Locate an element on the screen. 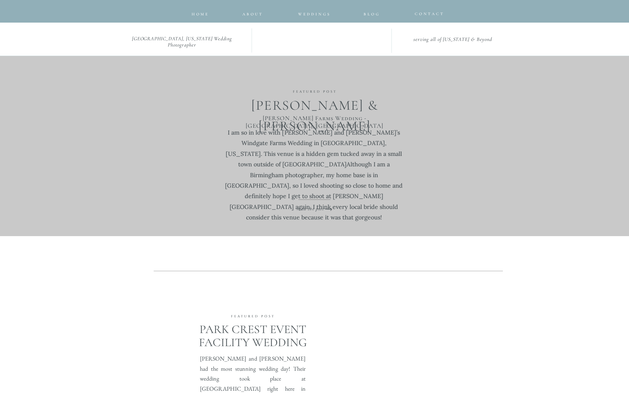 This screenshot has width=629, height=393. span: home is located at coordinates (201, 14).